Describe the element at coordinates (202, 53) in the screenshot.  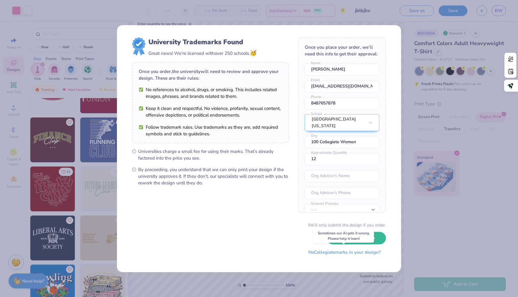
I see `div: Great news! We’re licensed with over 250 schools.` at that location.